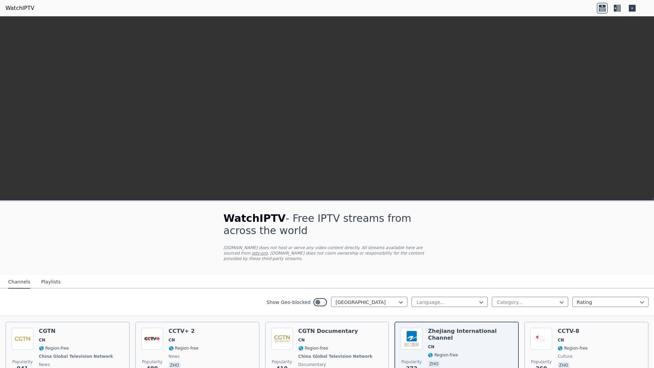  What do you see at coordinates (470, 335) in the screenshot?
I see `h6: Zhejiang International Channel` at bounding box center [470, 335].